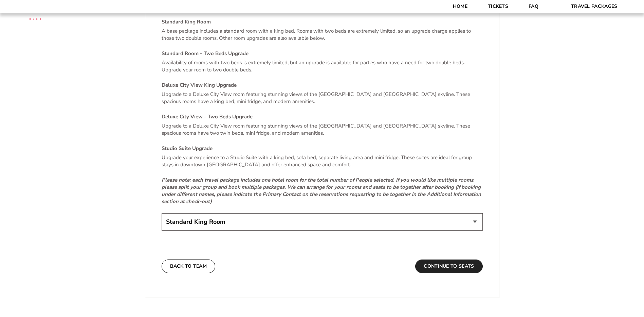 The image size is (644, 317). I want to click on button: Continue To Seats, so click(449, 266).